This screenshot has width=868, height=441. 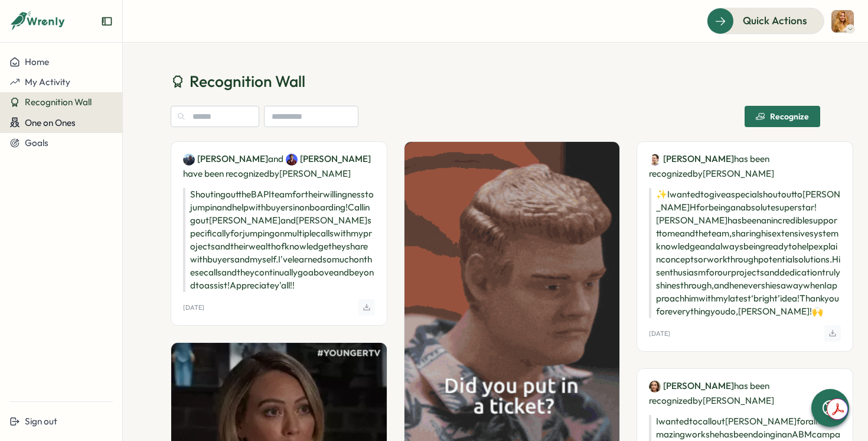 What do you see at coordinates (655, 159) in the screenshot?
I see `img: Chris Hogben` at bounding box center [655, 159].